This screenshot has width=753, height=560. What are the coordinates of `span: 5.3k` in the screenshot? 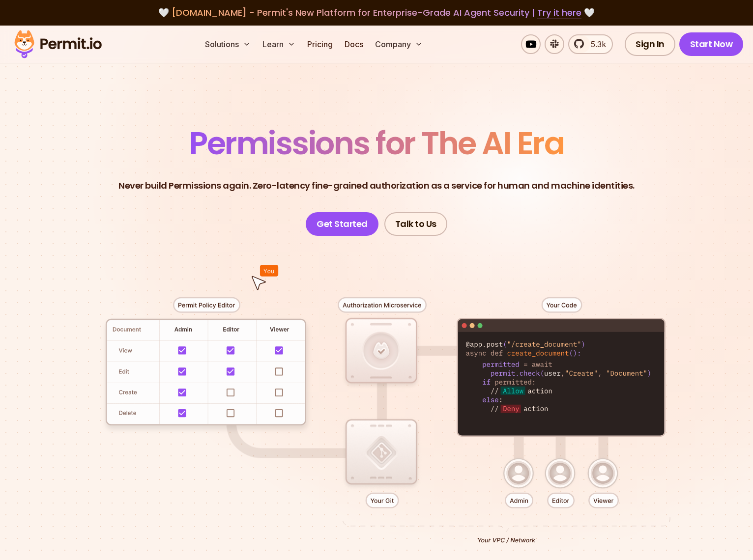 It's located at (595, 44).